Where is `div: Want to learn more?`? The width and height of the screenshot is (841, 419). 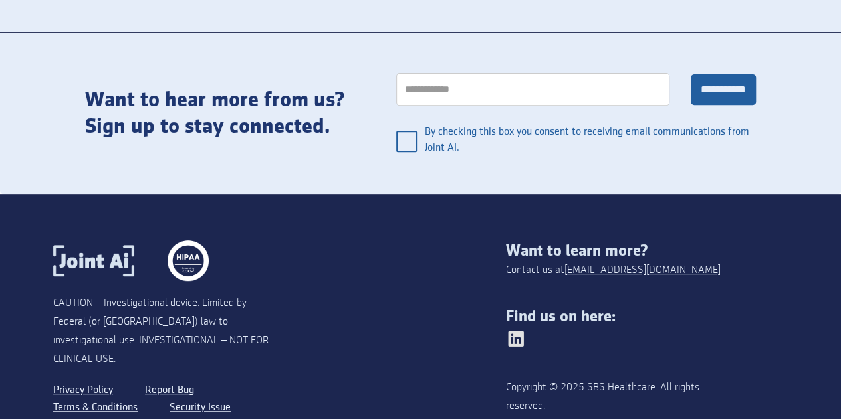
div: Want to learn more? is located at coordinates (646, 251).